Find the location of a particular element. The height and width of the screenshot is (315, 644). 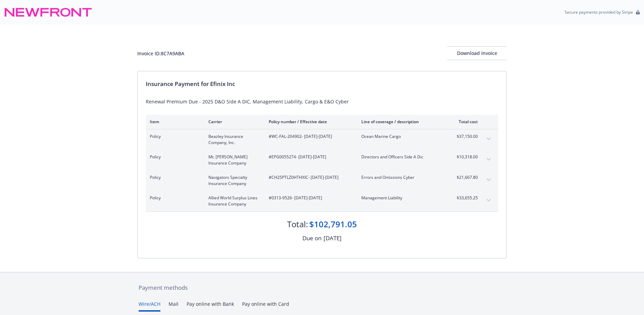

span: $37,150.00 is located at coordinates (465, 136).